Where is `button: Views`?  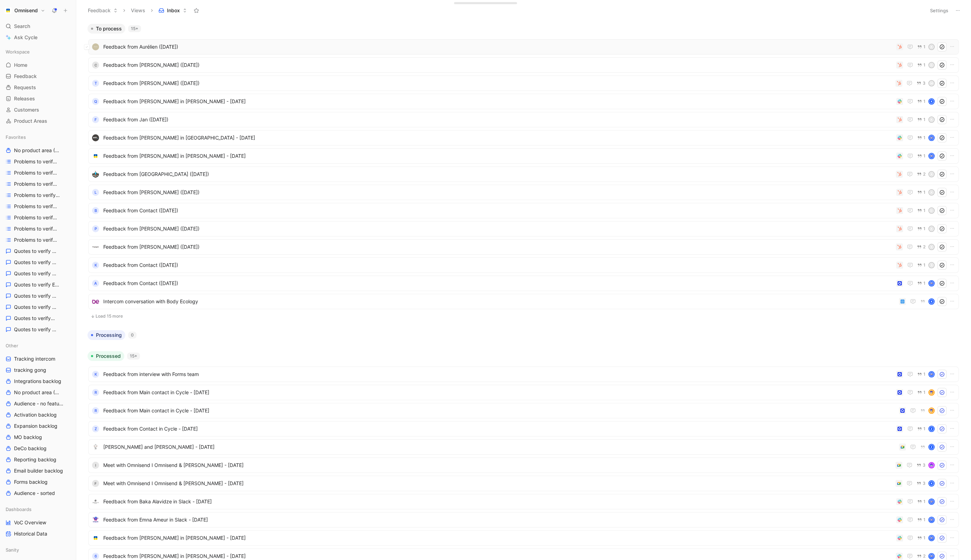 button: Views is located at coordinates (138, 11).